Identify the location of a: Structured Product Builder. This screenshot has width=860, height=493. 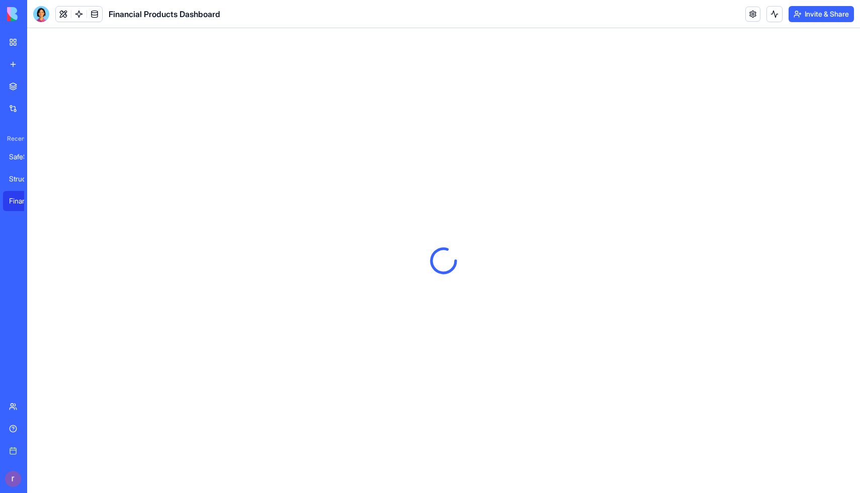
(23, 179).